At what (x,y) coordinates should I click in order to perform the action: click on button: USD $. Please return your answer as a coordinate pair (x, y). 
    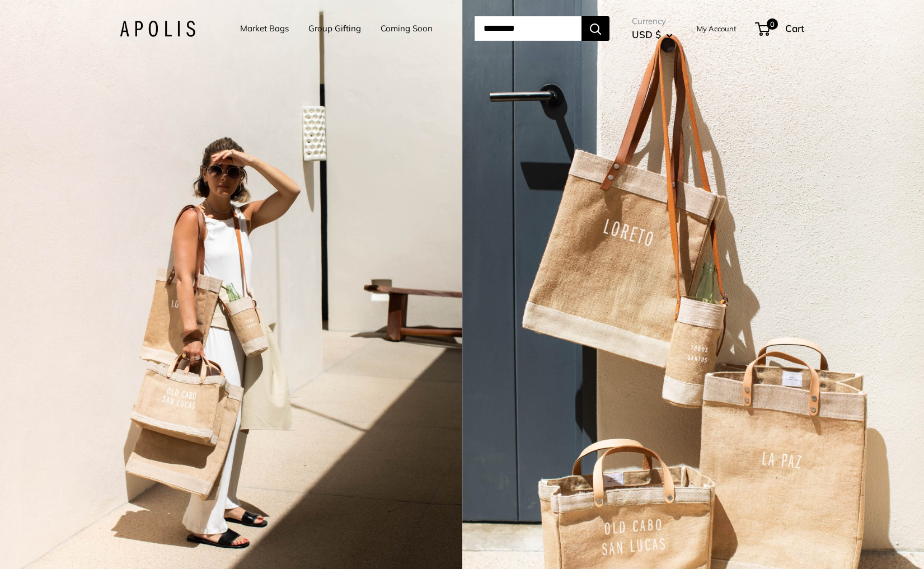
    Looking at the image, I should click on (652, 35).